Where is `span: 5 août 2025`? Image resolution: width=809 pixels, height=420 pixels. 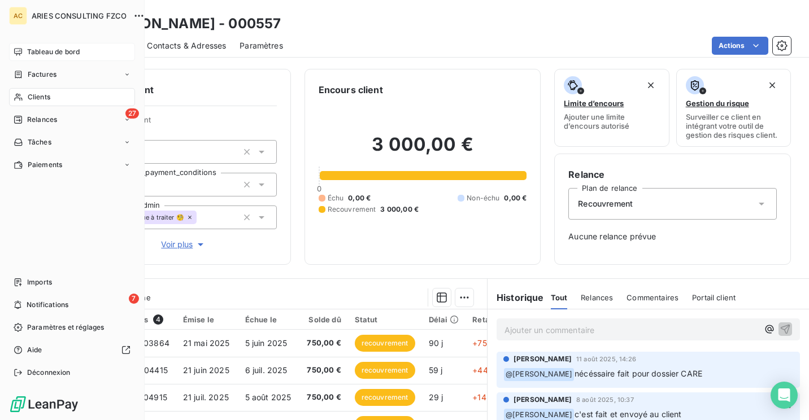 span: 5 août 2025 is located at coordinates (268, 397).